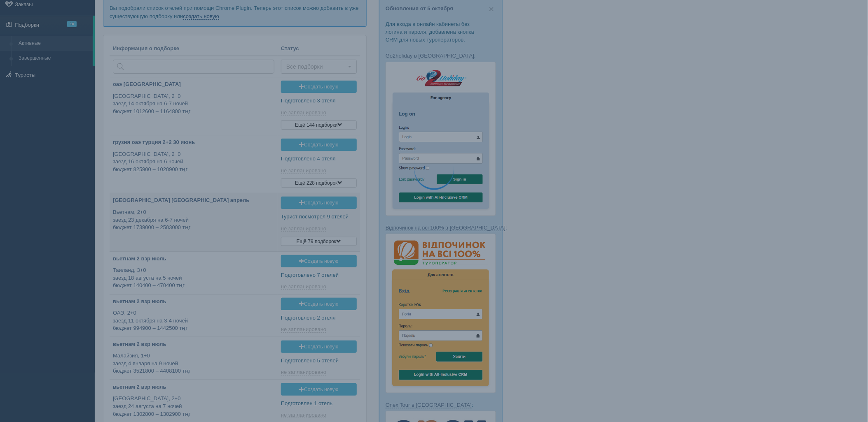 The image size is (868, 422). I want to click on button: Ещё 144 подборки, so click(319, 125).